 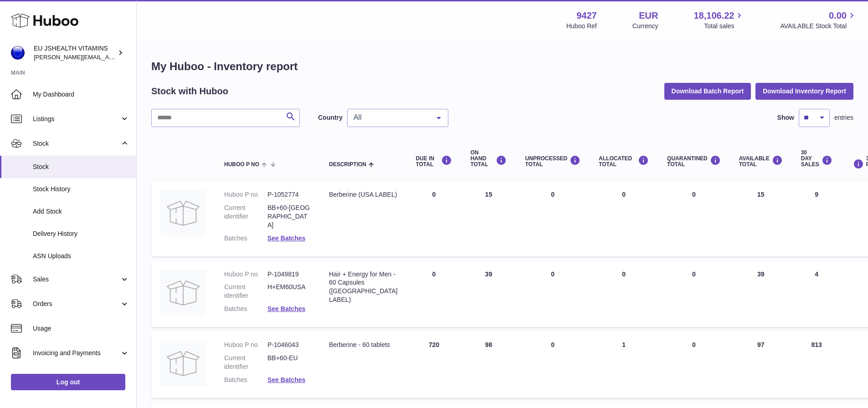 I want to click on strong: 9427, so click(x=586, y=15).